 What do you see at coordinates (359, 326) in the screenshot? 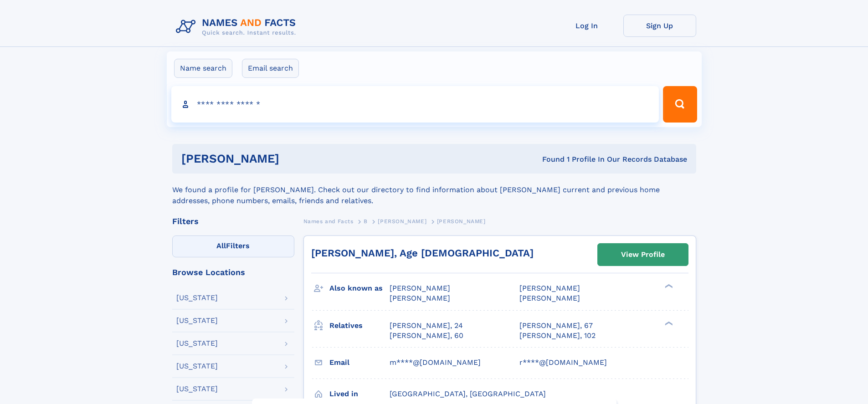
I see `h3: Relatives` at bounding box center [359, 326].